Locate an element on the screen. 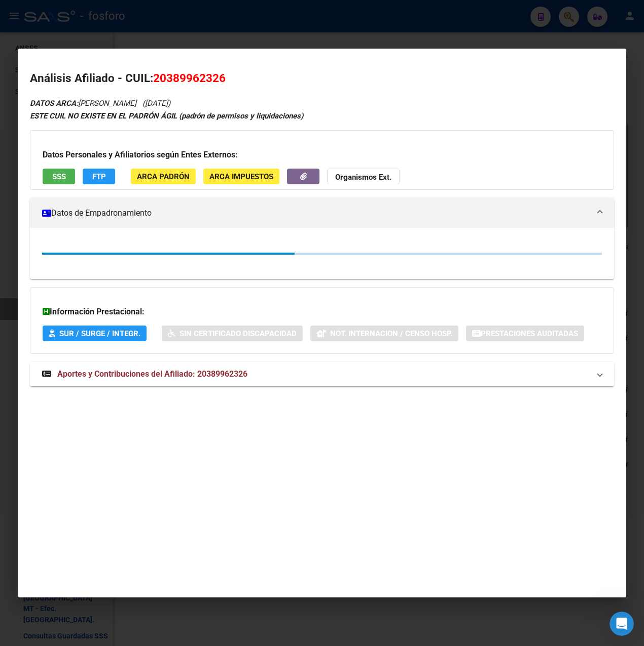 This screenshot has height=646, width=644. span: SUR / SURGE / INTEGR. is located at coordinates (100, 334).